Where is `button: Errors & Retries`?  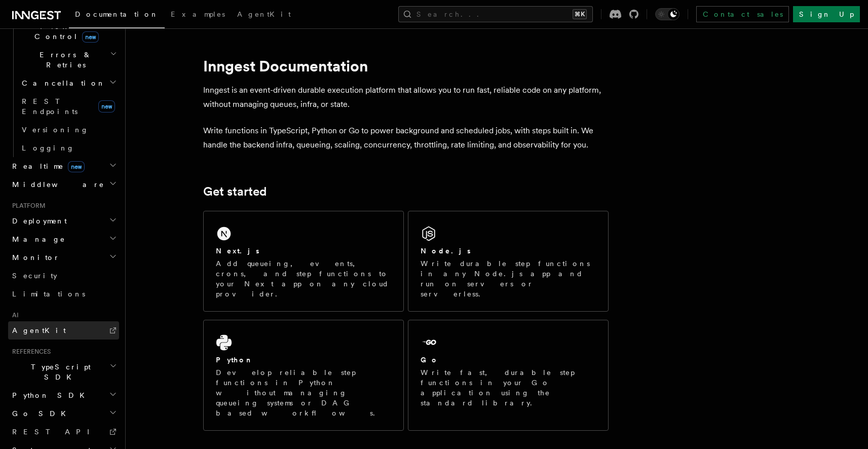
button: Errors & Retries is located at coordinates (68, 59).